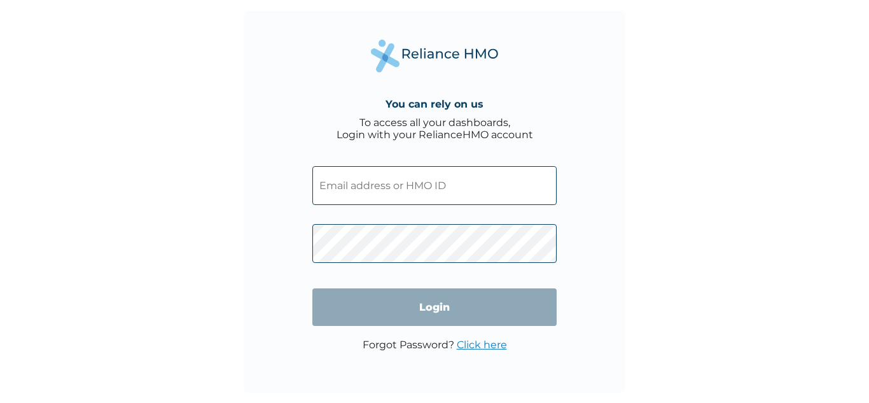  What do you see at coordinates (435, 129) in the screenshot?
I see `div: To access all your dashboards, Login with your RelianceHMO account` at bounding box center [435, 129].